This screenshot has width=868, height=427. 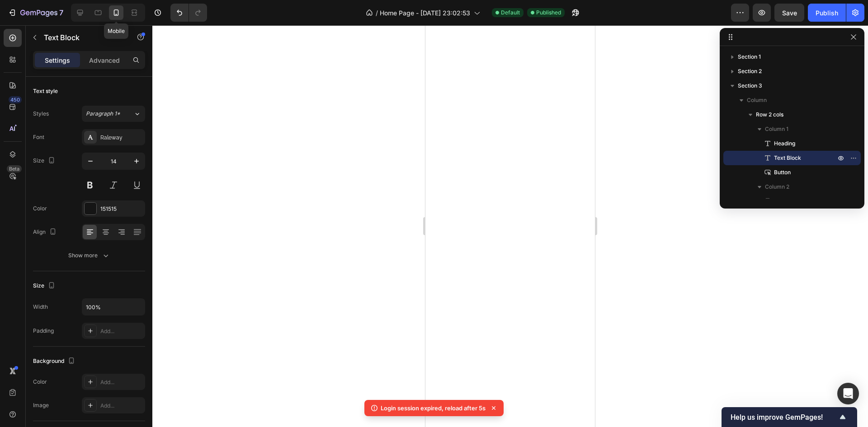 I want to click on div: Text style, so click(x=45, y=91).